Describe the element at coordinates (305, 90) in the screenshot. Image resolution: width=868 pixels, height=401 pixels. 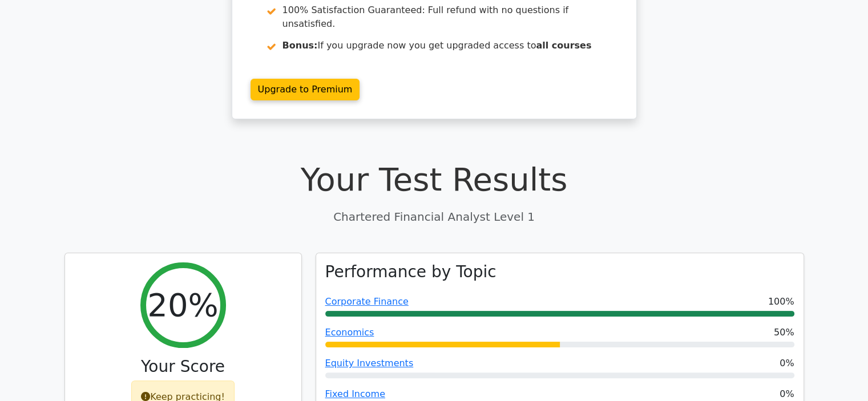
I see `a: Upgrade to Premium` at that location.